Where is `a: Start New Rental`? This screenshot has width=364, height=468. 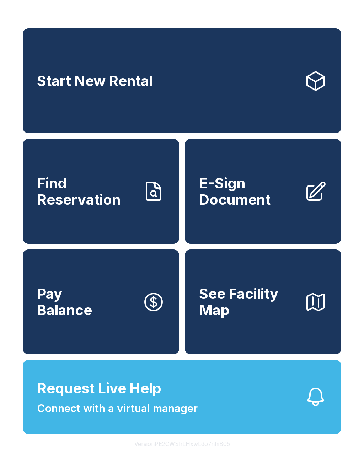 a: Start New Rental is located at coordinates (182, 81).